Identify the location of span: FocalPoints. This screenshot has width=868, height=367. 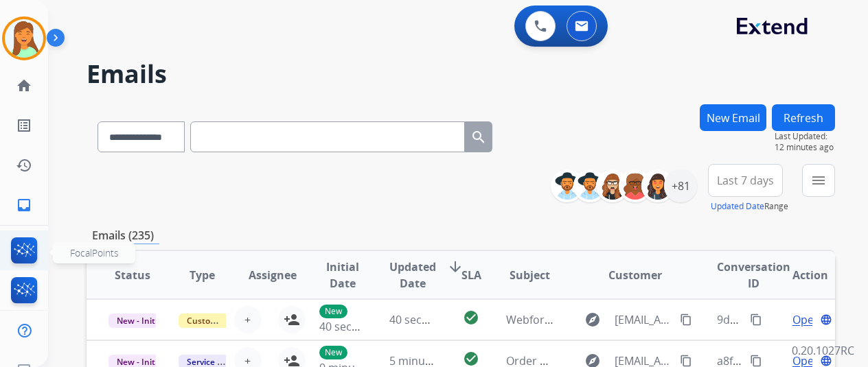
(95, 253).